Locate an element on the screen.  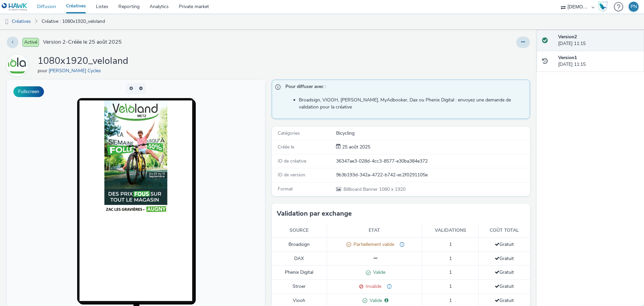
span: Catégories is located at coordinates (289, 133).